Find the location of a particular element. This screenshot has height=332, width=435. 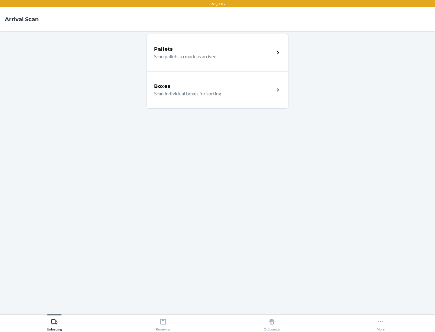

button: Receiving is located at coordinates (163, 323).